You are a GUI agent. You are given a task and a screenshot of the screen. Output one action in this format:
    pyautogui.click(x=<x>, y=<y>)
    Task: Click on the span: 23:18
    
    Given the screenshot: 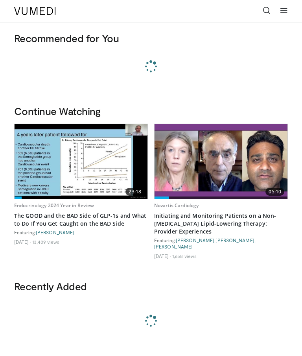 What is the action you would take?
    pyautogui.click(x=135, y=192)
    